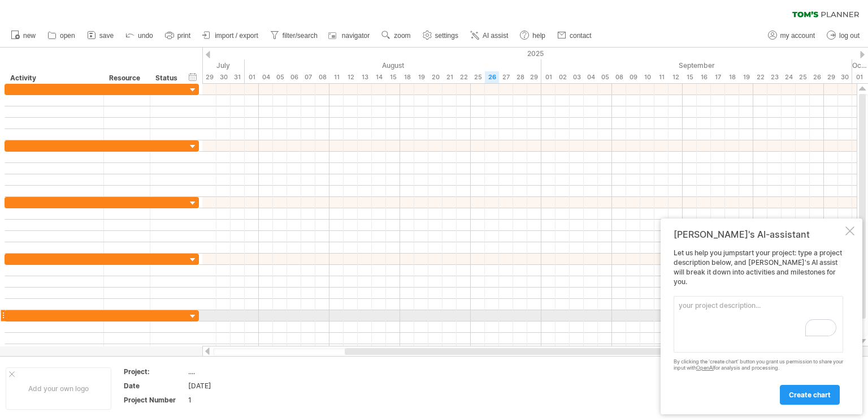 The width and height of the screenshot is (868, 420). What do you see at coordinates (155, 385) in the screenshot?
I see `div: Date` at bounding box center [155, 385].